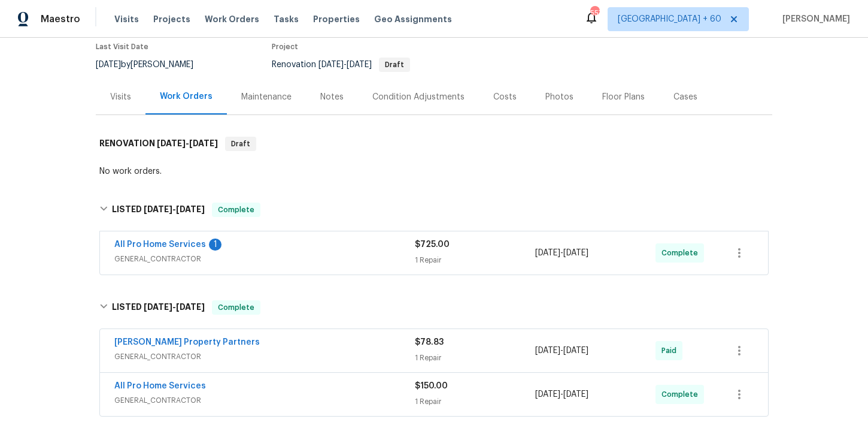 This screenshot has height=431, width=868. What do you see at coordinates (172, 19) in the screenshot?
I see `span: Projects` at bounding box center [172, 19].